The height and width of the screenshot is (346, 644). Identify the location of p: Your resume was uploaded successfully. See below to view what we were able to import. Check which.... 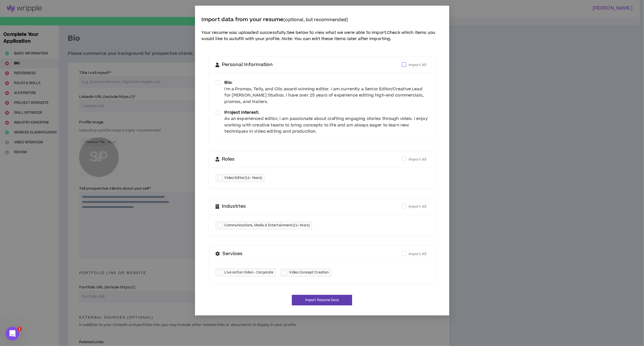
(322, 36).